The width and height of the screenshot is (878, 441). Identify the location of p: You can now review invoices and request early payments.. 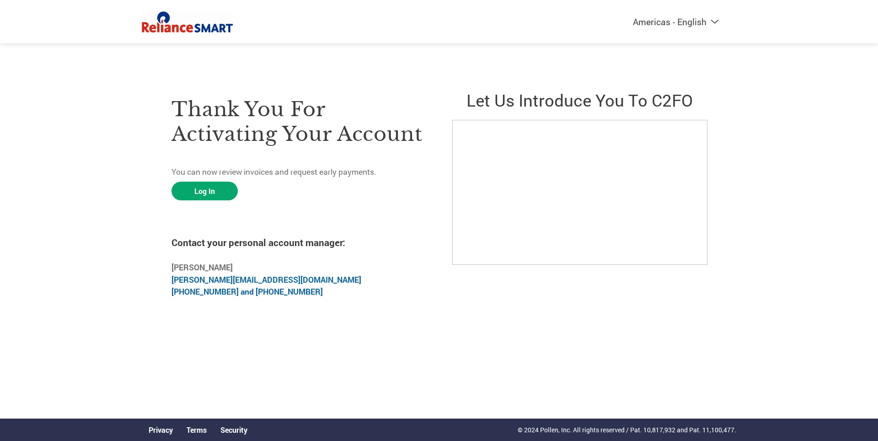
(299, 172).